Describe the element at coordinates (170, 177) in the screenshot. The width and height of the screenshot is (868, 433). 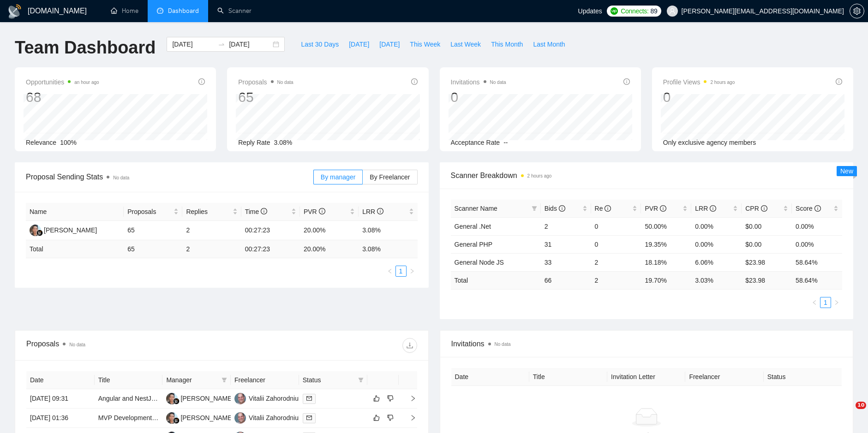
I see `span: Proposal Sending Stats` at that location.